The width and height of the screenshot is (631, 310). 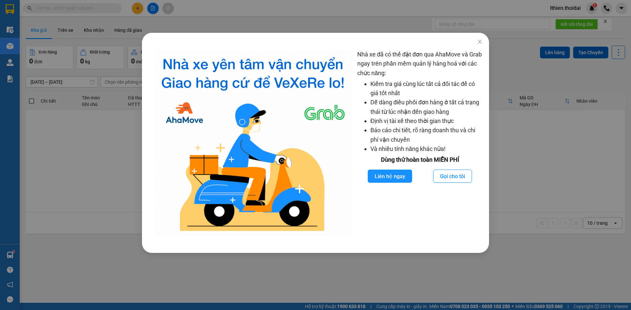 What do you see at coordinates (480, 42) in the screenshot?
I see `button: Close` at bounding box center [480, 42].